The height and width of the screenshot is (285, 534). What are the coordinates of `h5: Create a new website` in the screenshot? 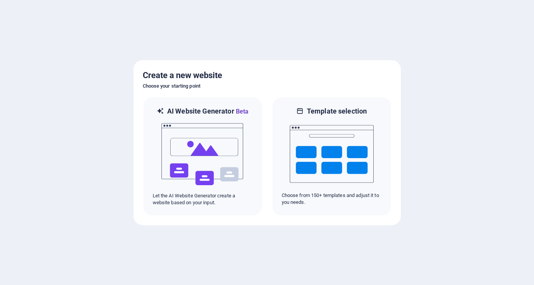 It's located at (267, 76).